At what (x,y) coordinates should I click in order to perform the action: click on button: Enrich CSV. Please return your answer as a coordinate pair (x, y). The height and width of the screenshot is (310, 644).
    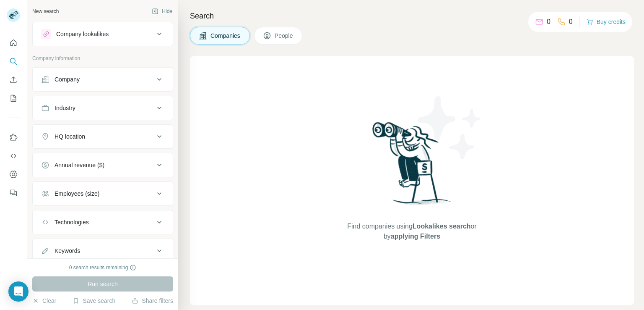
    Looking at the image, I should click on (14, 80).